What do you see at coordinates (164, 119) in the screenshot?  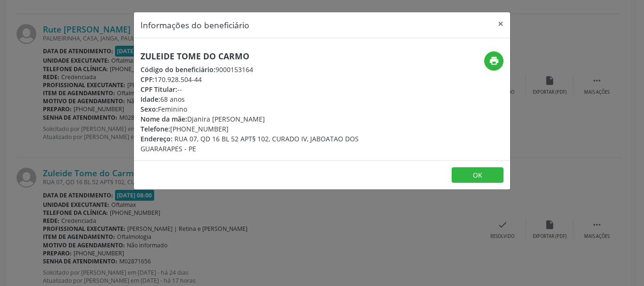 I see `span: Nome da mãe:` at bounding box center [164, 119].